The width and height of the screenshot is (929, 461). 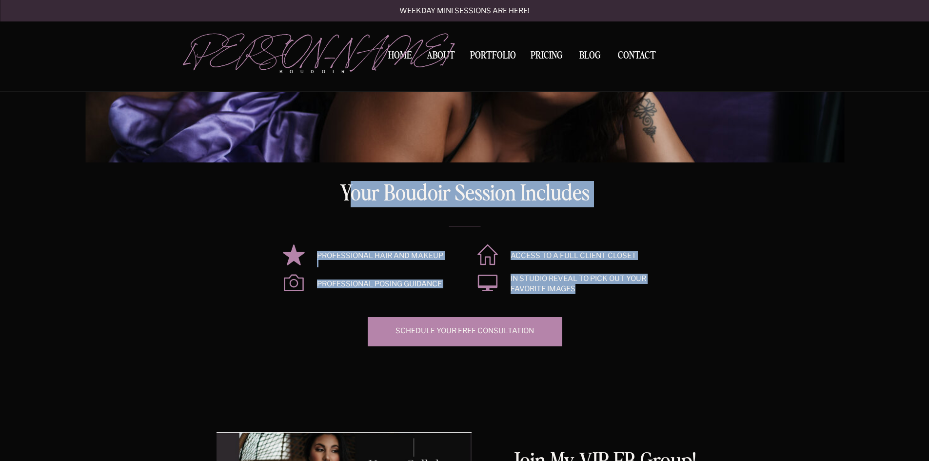 What do you see at coordinates (637, 56) in the screenshot?
I see `a: Contact` at bounding box center [637, 56].